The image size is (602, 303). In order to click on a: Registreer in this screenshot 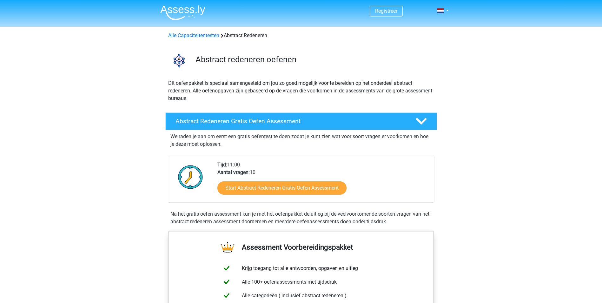, I will do `click(386, 11)`.